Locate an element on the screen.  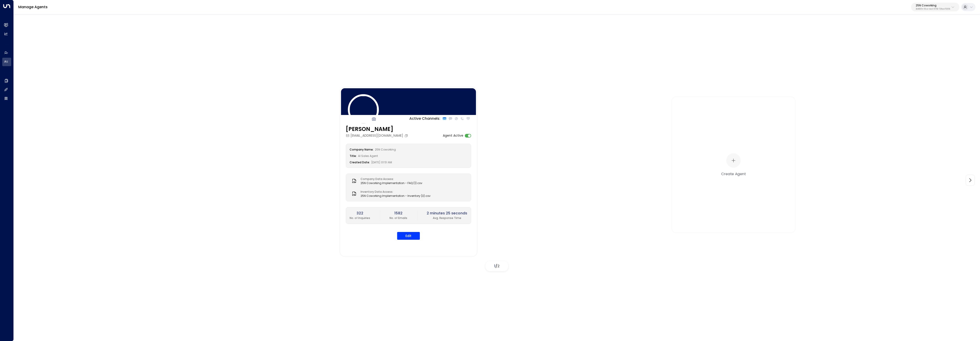
button: 25N Coworking3b9800f4-81ca-4ec0-8758-72fbe4763f36 is located at coordinates (935, 7).